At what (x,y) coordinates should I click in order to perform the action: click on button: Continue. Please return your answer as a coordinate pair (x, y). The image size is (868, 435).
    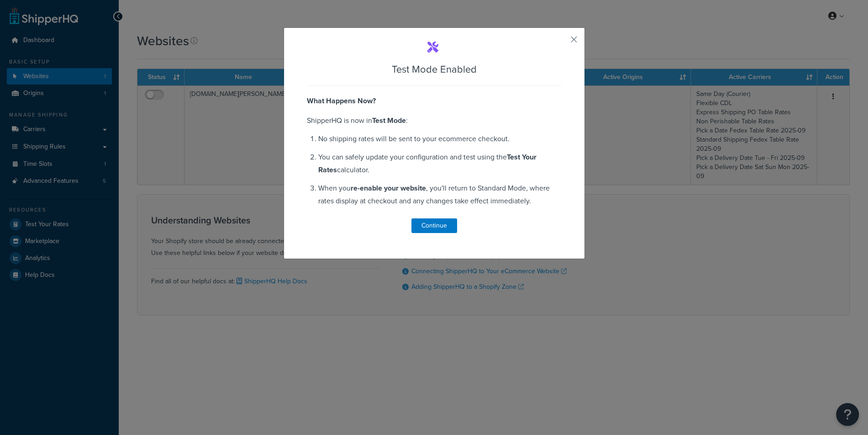
    Looking at the image, I should click on (435, 226).